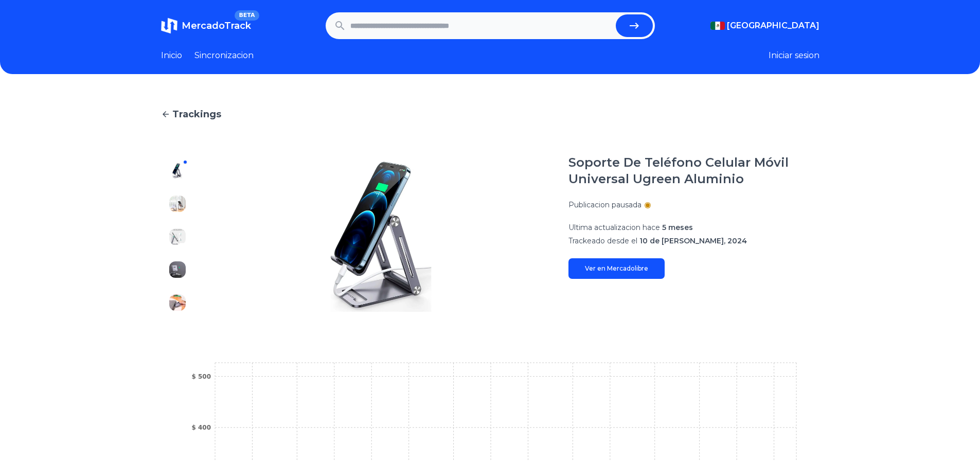 This screenshot has height=461, width=980. What do you see at coordinates (216, 26) in the screenshot?
I see `span: MercadoTrack` at bounding box center [216, 26].